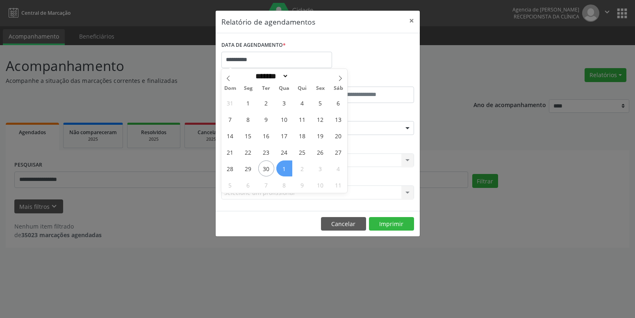  What do you see at coordinates (320, 102) in the screenshot?
I see `span: Setembro 5, 2025` at bounding box center [320, 102].